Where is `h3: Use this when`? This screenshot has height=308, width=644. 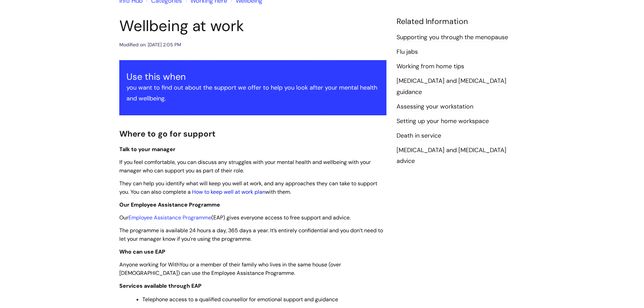 h3: Use this when is located at coordinates (253, 77).